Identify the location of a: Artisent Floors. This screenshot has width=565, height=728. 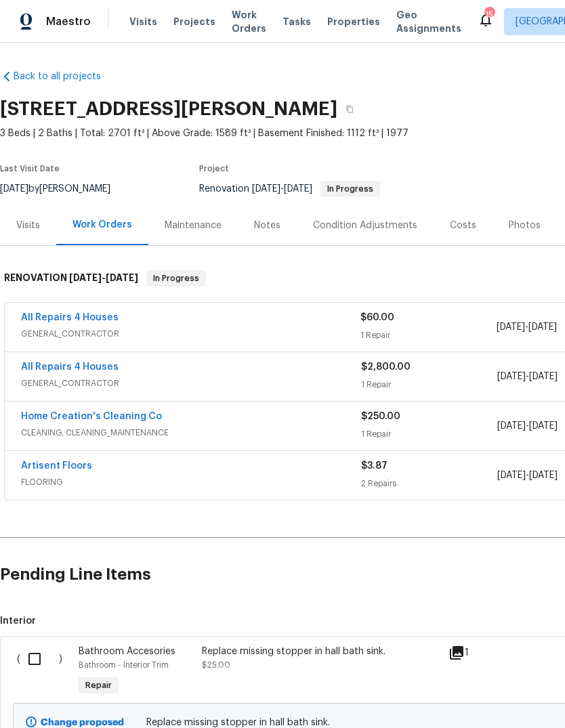
(56, 466).